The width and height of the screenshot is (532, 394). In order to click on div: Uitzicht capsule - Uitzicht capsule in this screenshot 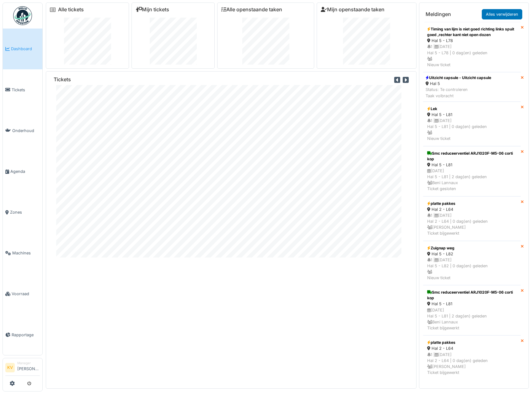, I will do `click(458, 78)`.